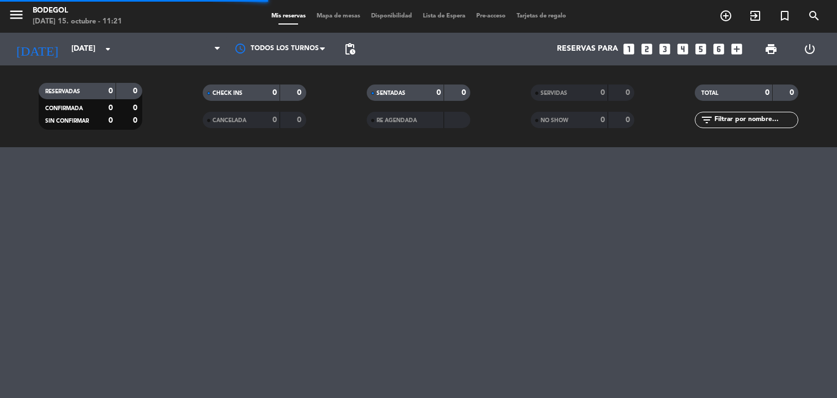  Describe the element at coordinates (491, 16) in the screenshot. I see `span: Pre-acceso` at that location.